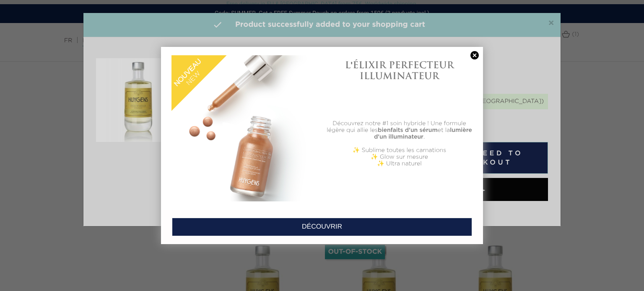 Image resolution: width=644 pixels, height=291 pixels. Describe the element at coordinates (399, 164) in the screenshot. I see `p: ✨ Ultra naturel` at that location.